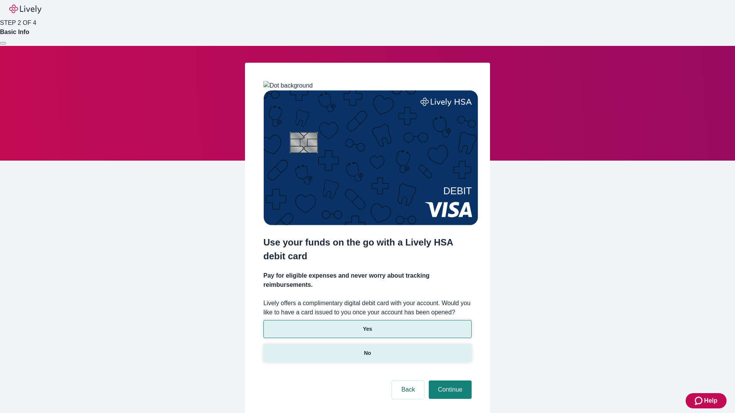  I want to click on img: Dot background, so click(288, 86).